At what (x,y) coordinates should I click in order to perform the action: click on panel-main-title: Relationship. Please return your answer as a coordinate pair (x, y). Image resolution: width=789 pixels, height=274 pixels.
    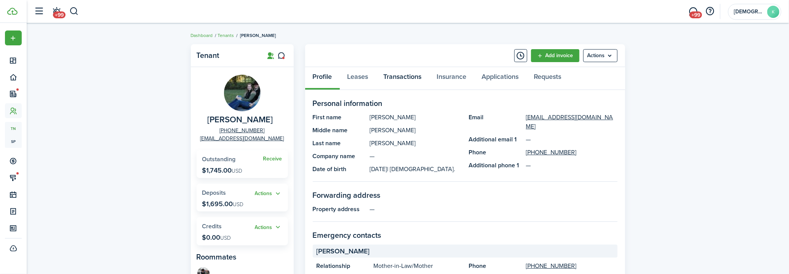
    Looking at the image, I should click on (343, 266).